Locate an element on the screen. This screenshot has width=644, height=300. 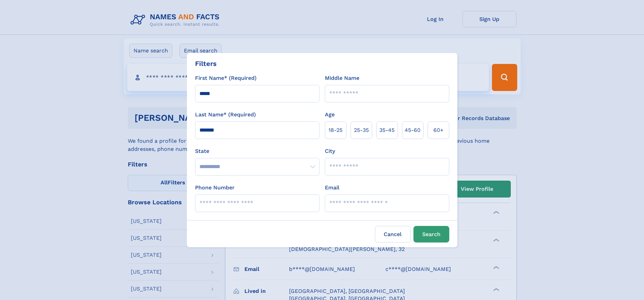
label: Cancel is located at coordinates (393, 234).